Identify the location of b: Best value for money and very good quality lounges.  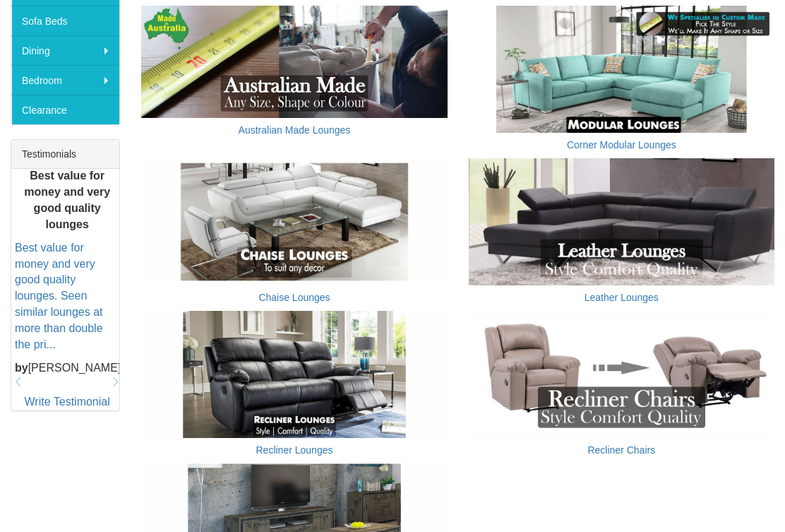
(67, 200).